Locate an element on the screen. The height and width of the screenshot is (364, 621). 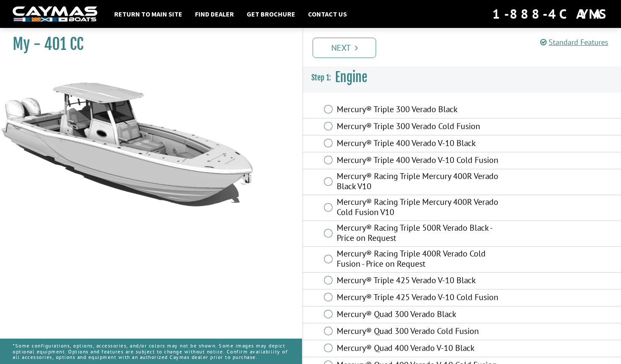
a: Contact Us is located at coordinates (328, 14).